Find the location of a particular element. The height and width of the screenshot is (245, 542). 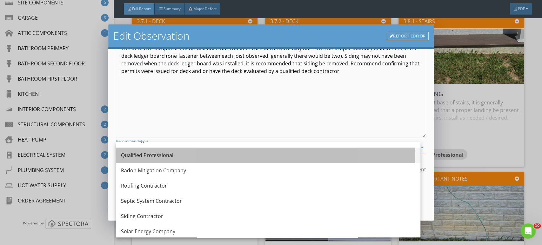

a: Report Editor is located at coordinates (408, 36).